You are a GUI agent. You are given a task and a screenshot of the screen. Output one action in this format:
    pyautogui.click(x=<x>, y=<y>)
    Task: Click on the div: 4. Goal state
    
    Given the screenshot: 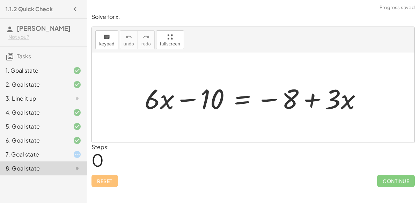 What is the action you would take?
    pyautogui.click(x=33, y=112)
    